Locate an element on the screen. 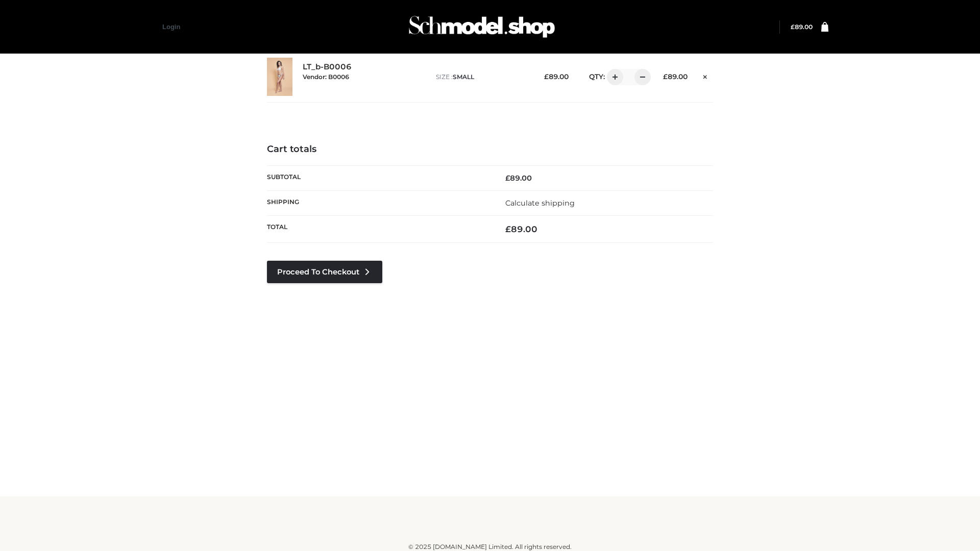 This screenshot has height=551, width=980. a: £89.00 is located at coordinates (801, 26).